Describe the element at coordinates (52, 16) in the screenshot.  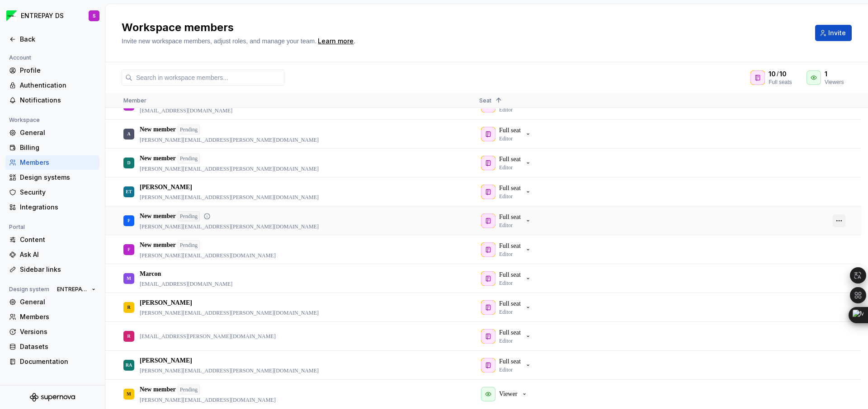
I see `button: ENTREPAY DSS` at that location.